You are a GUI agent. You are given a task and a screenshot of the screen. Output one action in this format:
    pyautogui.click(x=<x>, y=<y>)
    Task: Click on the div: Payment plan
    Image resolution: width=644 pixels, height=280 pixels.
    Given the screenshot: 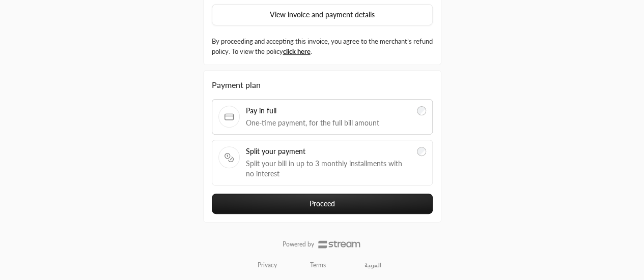 What is the action you would take?
    pyautogui.click(x=322, y=85)
    